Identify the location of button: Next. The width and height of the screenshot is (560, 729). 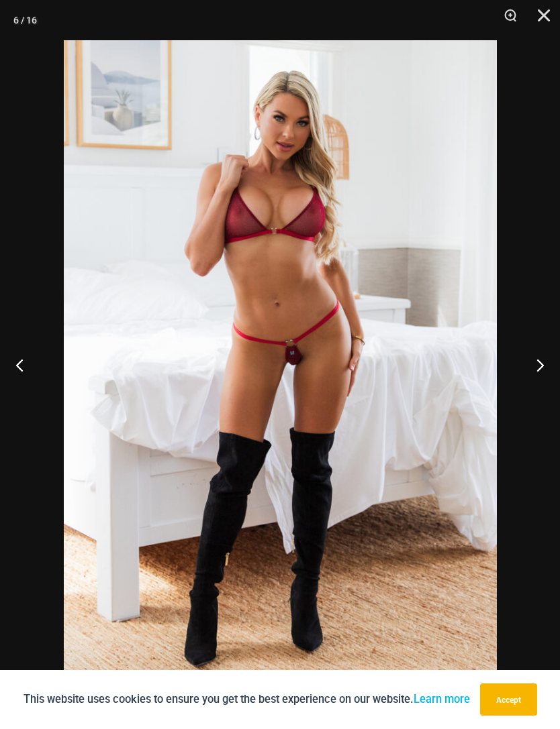
(534, 365).